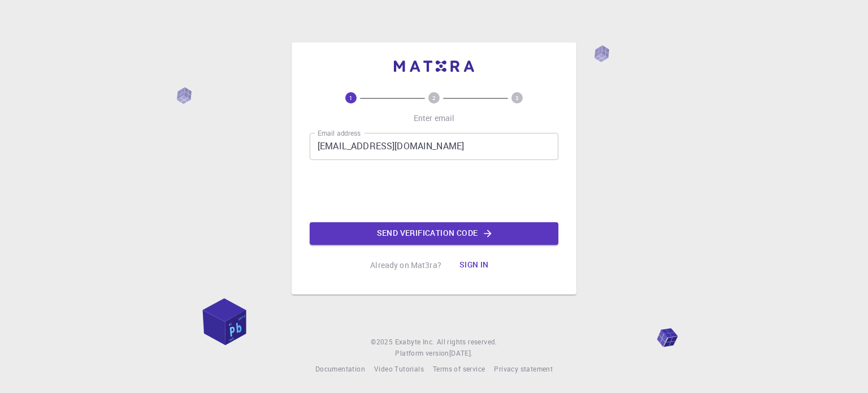 The width and height of the screenshot is (868, 393). I want to click on text: 3, so click(517, 98).